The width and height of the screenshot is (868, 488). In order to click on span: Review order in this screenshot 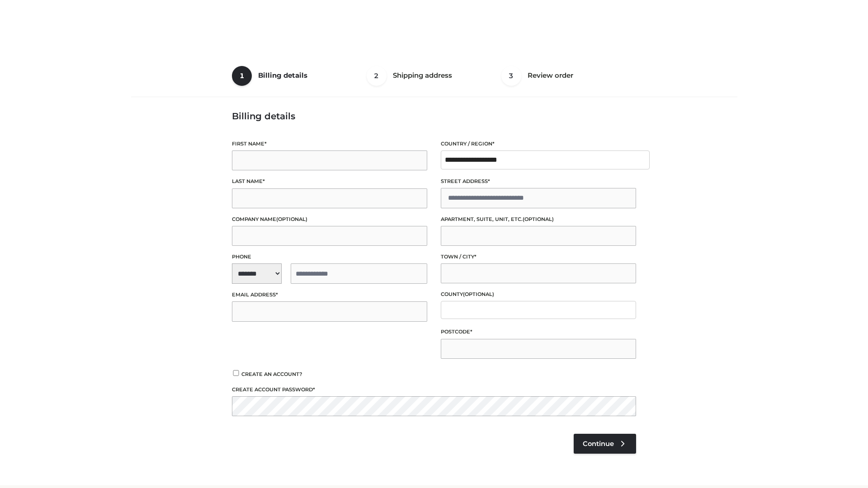, I will do `click(550, 75)`.